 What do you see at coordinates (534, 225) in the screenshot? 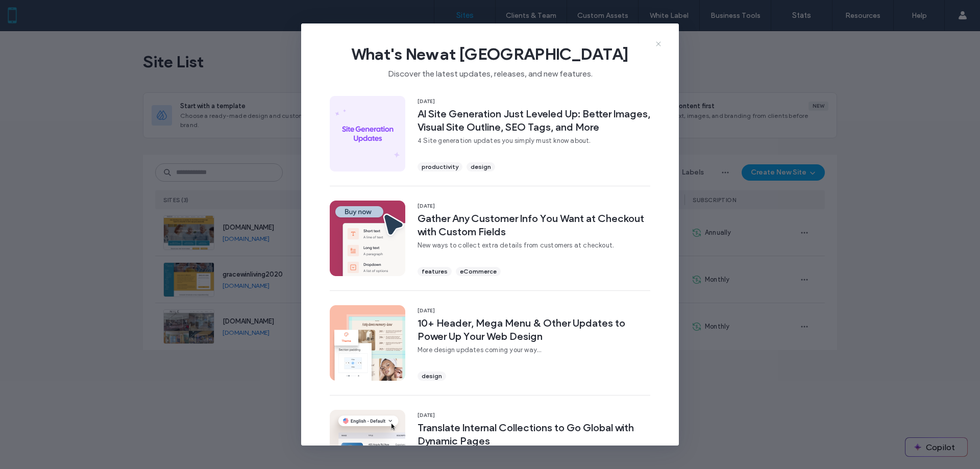
I see `span: Gather Any Customer Info You Want at Checkout with Custom Fields` at bounding box center [534, 225].